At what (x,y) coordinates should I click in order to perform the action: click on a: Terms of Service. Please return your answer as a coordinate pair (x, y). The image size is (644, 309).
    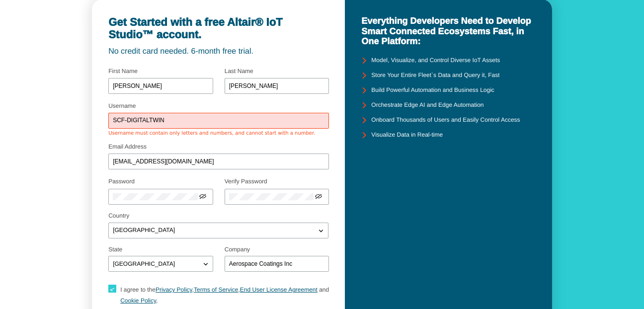
    Looking at the image, I should click on (216, 289).